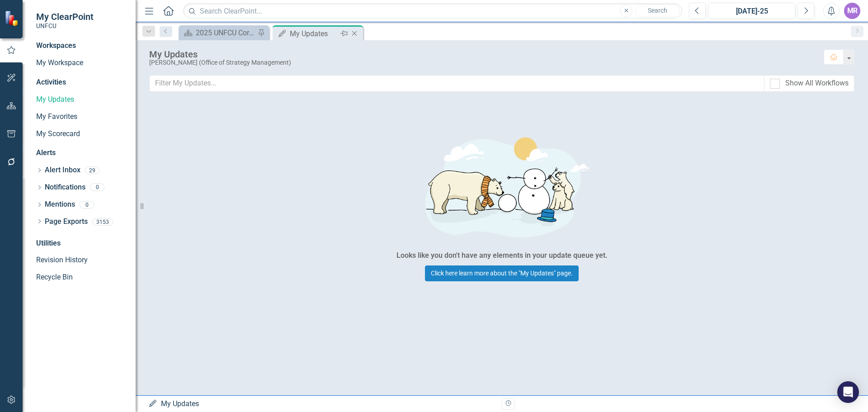 The height and width of the screenshot is (412, 868). I want to click on img: Getting started, so click(502, 187).